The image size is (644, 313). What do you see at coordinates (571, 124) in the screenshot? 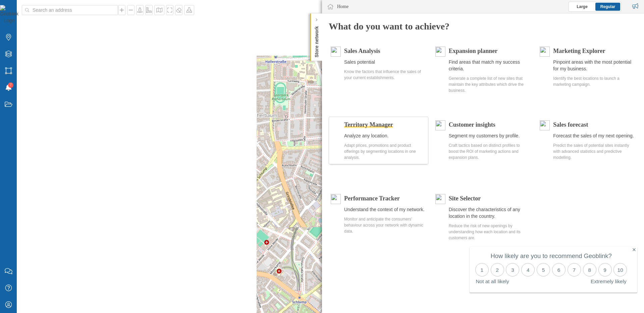
I see `span: Sales forecast` at bounding box center [571, 124].